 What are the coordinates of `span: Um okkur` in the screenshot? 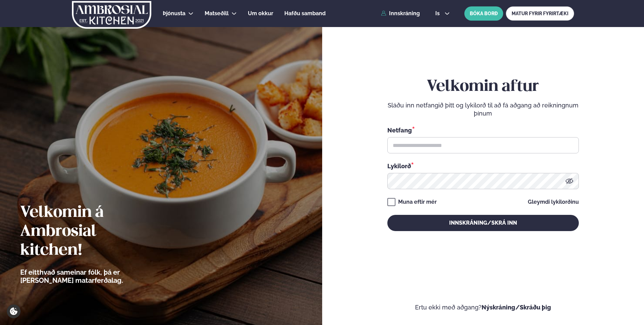 It's located at (260, 13).